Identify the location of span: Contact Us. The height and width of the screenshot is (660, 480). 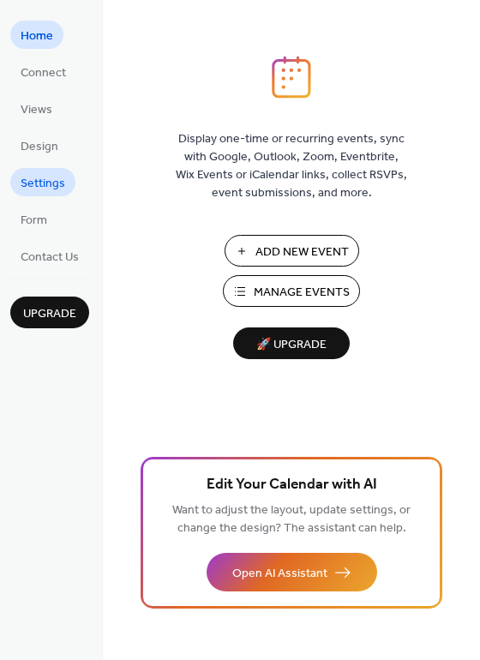
(50, 257).